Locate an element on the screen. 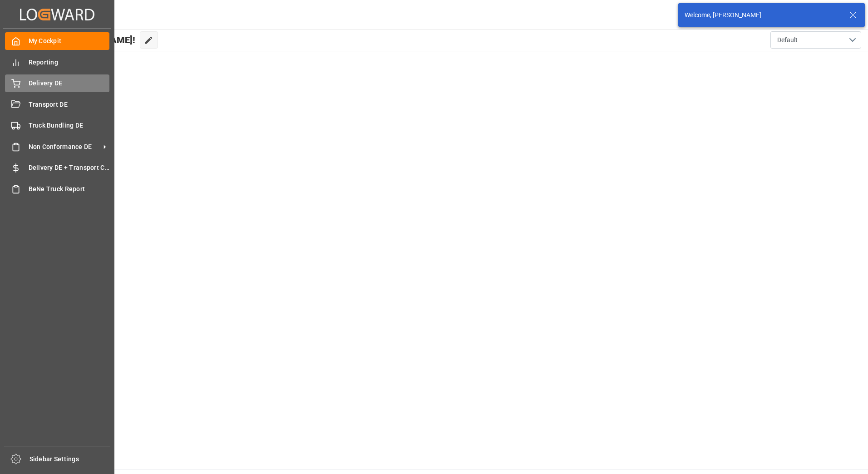 This screenshot has width=868, height=474. a: Delivery DE + Transport Cost is located at coordinates (57, 168).